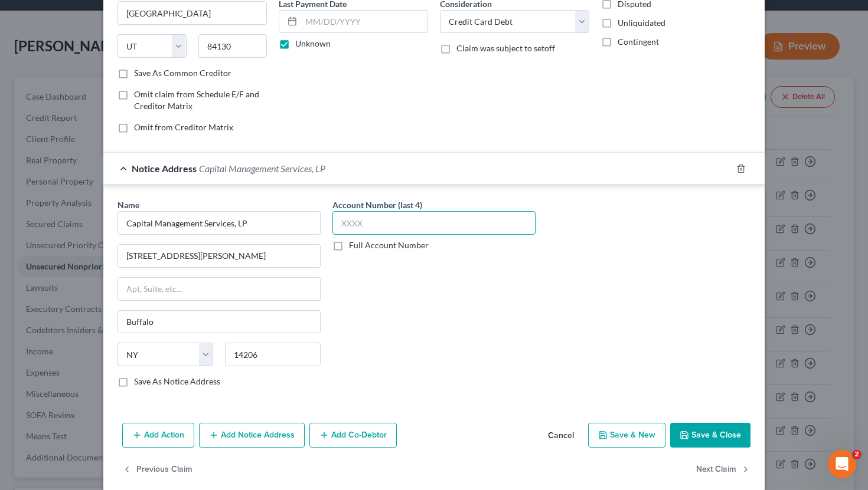 This screenshot has height=490, width=868. I want to click on input: Enter zip.., so click(273, 355).